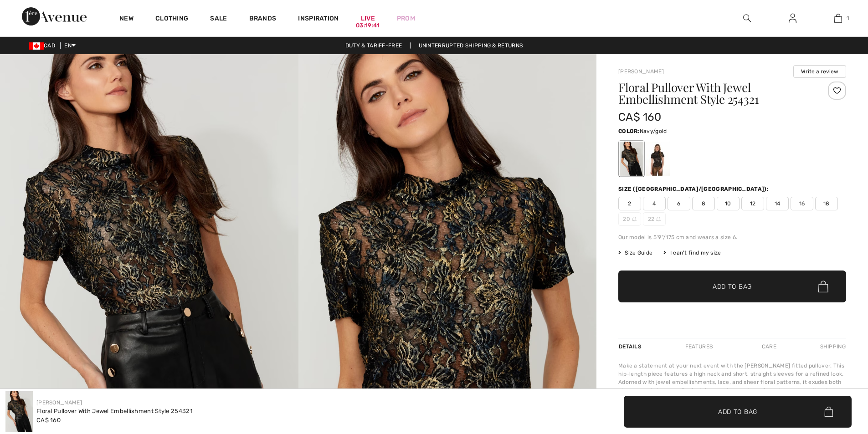 The width and height of the screenshot is (868, 434). What do you see at coordinates (838, 18) in the screenshot?
I see `a: 1` at bounding box center [838, 18].